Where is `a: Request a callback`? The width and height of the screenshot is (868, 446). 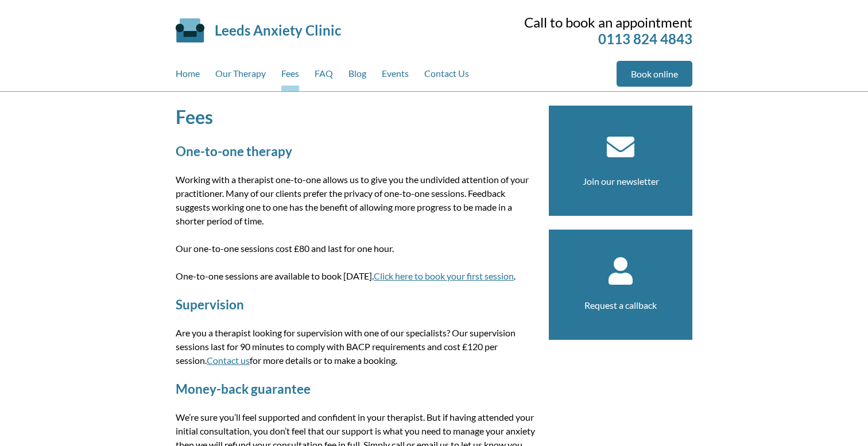 a: Request a callback is located at coordinates (621, 305).